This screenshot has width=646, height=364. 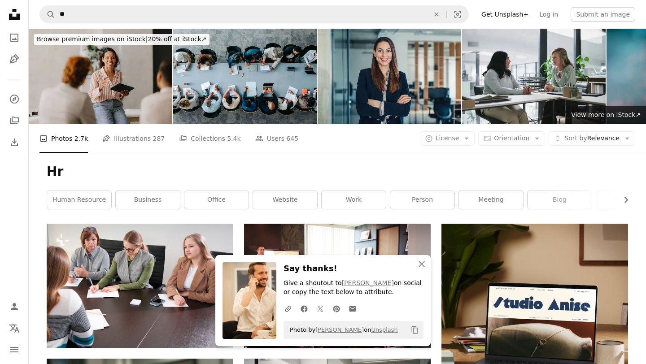 What do you see at coordinates (592, 139) in the screenshot?
I see `span: Relevance` at bounding box center [592, 139].